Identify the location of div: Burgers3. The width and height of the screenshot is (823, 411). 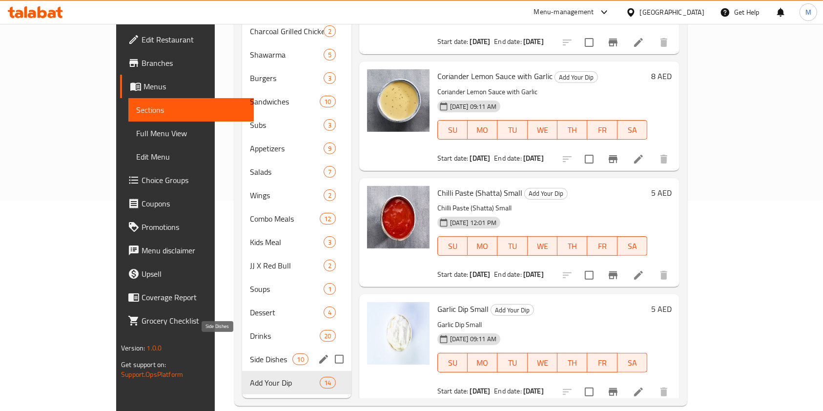
(297, 78).